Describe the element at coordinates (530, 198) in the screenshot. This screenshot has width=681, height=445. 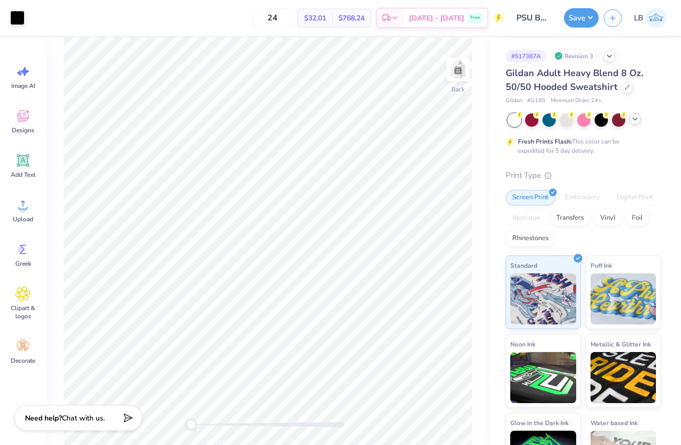
I see `div: Screen Print` at that location.